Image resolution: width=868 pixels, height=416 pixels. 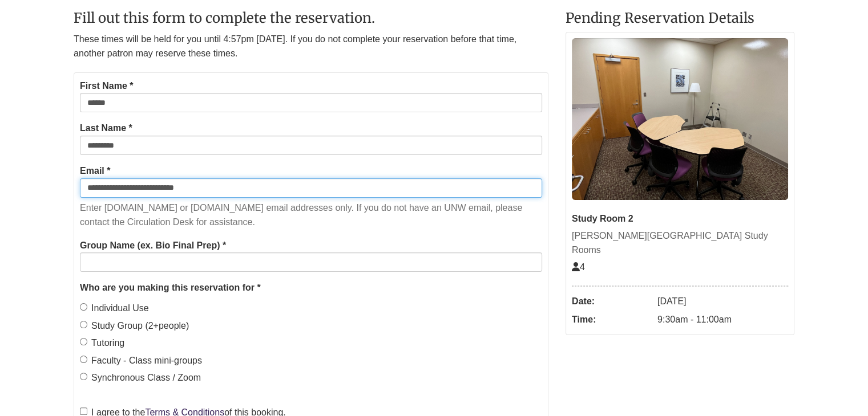 What do you see at coordinates (722, 320) in the screenshot?
I see `dd: 9:30am - 11:00am` at bounding box center [722, 320].